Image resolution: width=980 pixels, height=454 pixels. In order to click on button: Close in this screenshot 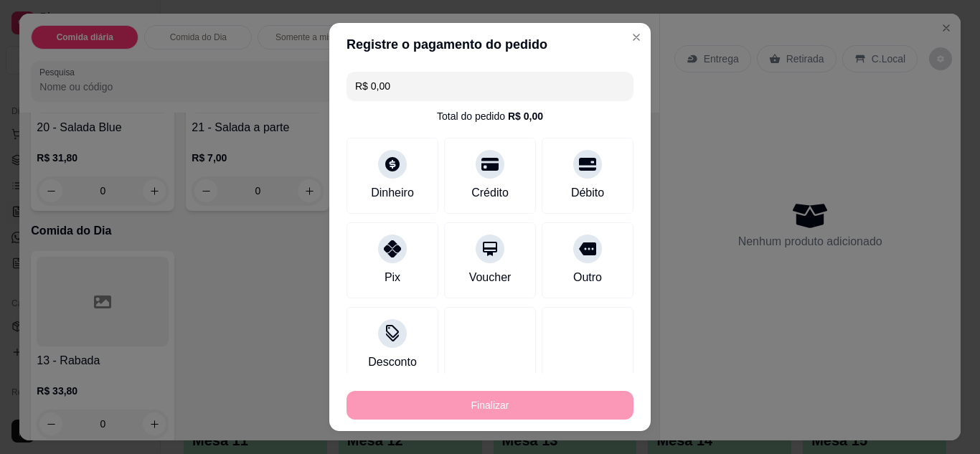, I will do `click(636, 37)`.